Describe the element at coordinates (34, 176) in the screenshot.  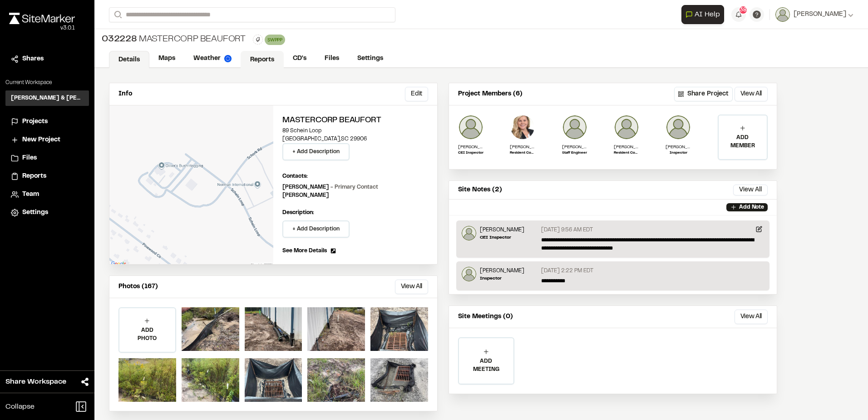
I see `span: Reports` at that location.